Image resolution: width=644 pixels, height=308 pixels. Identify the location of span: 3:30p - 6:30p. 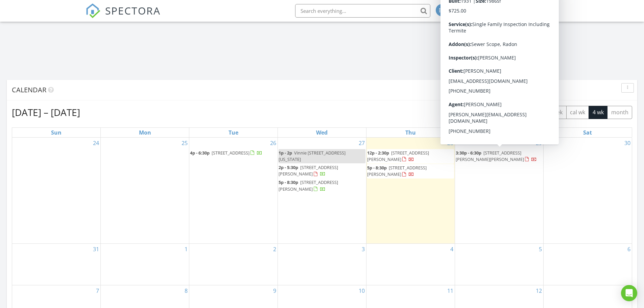
(469, 153).